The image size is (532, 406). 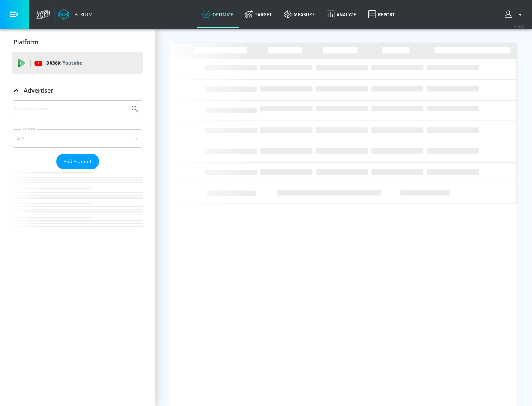 What do you see at coordinates (64, 63) in the screenshot?
I see `p: DV360:` at bounding box center [64, 63].